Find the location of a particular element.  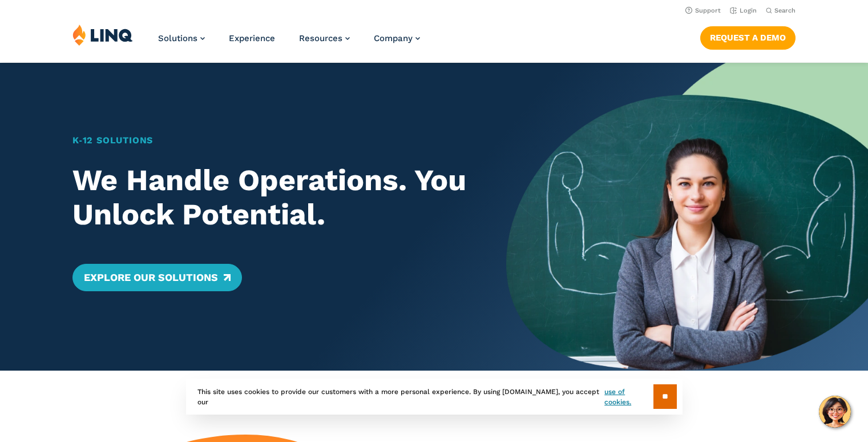

a: Support is located at coordinates (703, 10).